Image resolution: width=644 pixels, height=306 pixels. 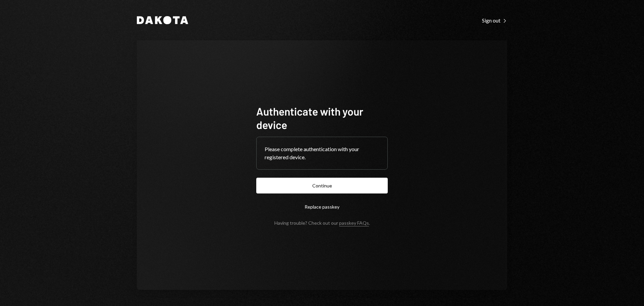 I want to click on div: Please complete authentication with your registered device., so click(x=322, y=153).